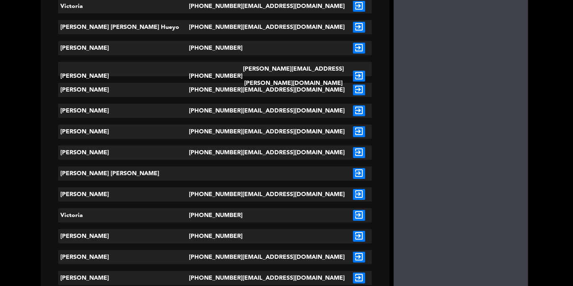 The height and width of the screenshot is (286, 573). I want to click on div: Victoria, so click(124, 216).